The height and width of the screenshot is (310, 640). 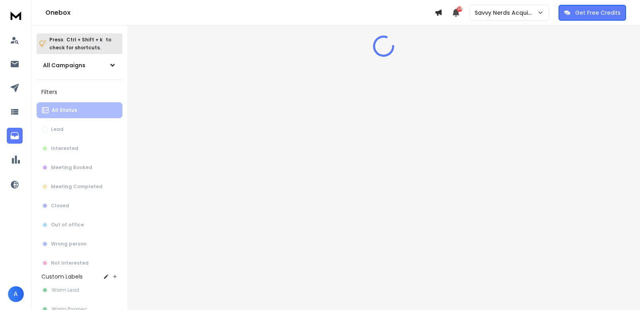 I want to click on h1: All Campaigns, so click(x=64, y=65).